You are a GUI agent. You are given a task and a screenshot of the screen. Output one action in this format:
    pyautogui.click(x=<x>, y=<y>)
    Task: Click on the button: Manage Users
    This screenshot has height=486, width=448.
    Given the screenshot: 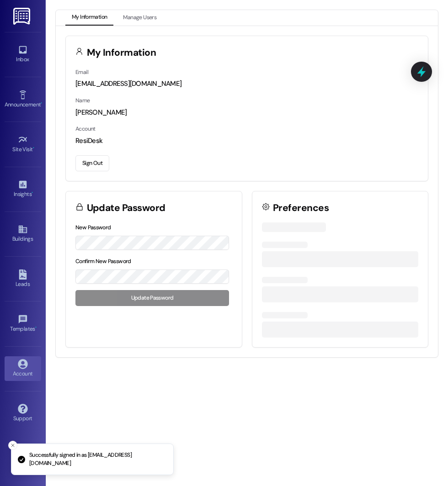 What is the action you would take?
    pyautogui.click(x=139, y=18)
    